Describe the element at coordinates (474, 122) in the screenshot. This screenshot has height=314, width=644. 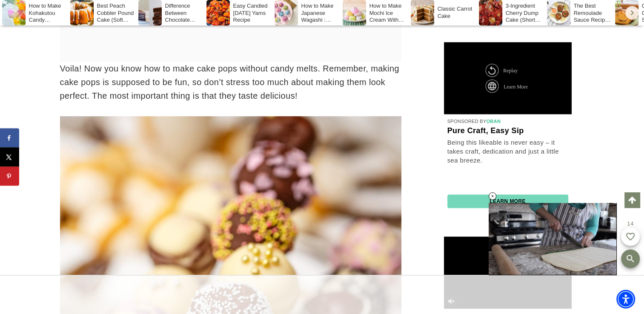
I see `a: Sponsored ByOban` at that location.